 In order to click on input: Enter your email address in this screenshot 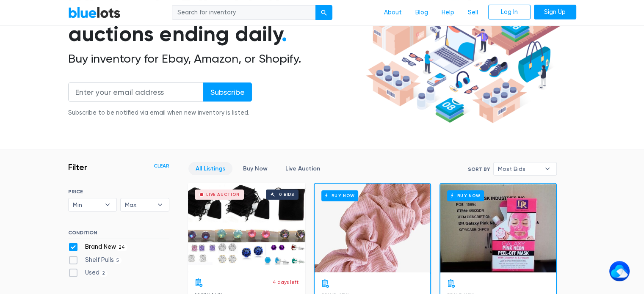, I will do `click(136, 92)`.